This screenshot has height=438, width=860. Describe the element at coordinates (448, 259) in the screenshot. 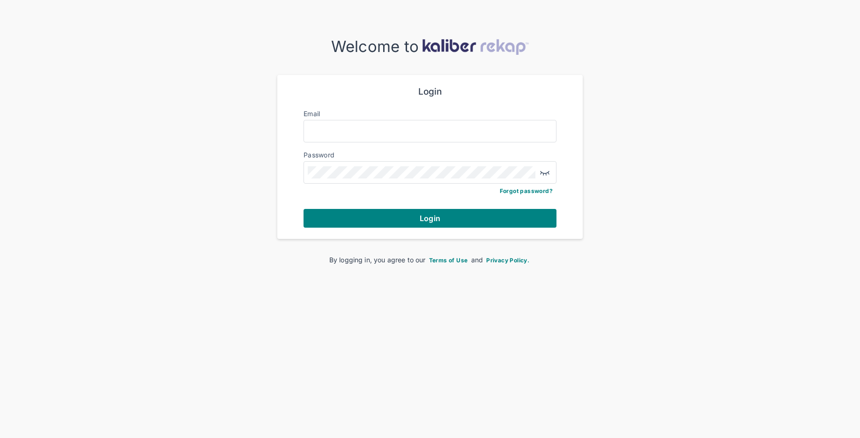

I see `a: Terms of Use` at that location.